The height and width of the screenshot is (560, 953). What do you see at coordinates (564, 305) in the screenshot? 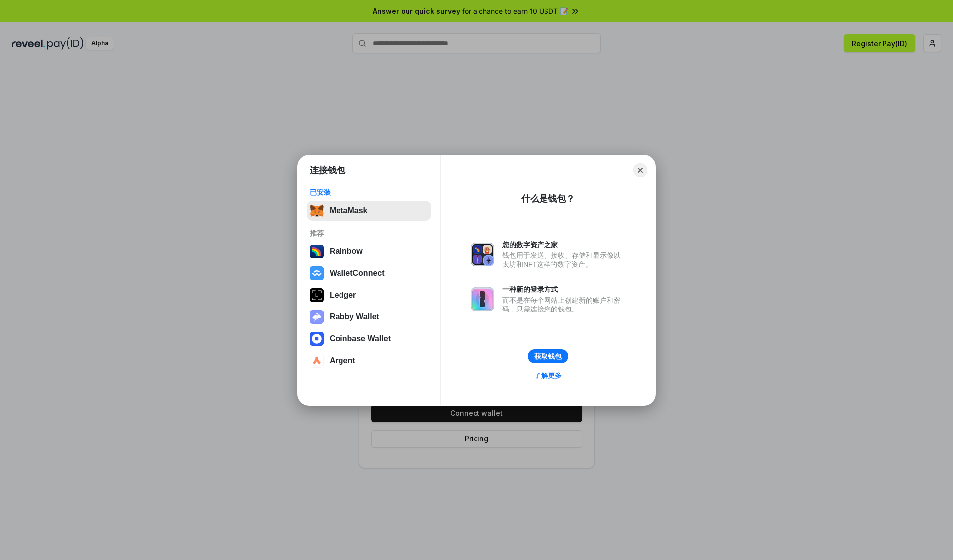
I see `div: 而不是在每个网站上创建新的账户和密码，只需连接您的钱包。` at bounding box center [564, 305].